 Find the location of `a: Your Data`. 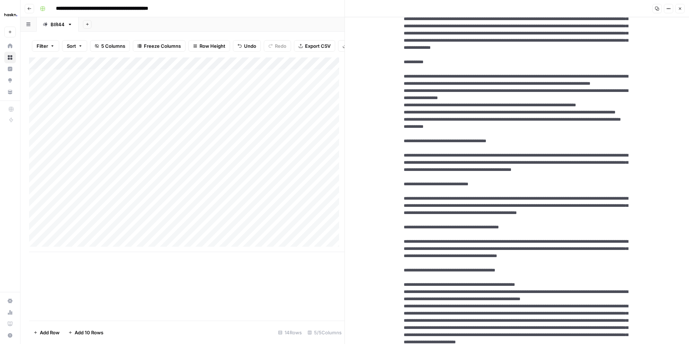

a: Your Data is located at coordinates (10, 92).